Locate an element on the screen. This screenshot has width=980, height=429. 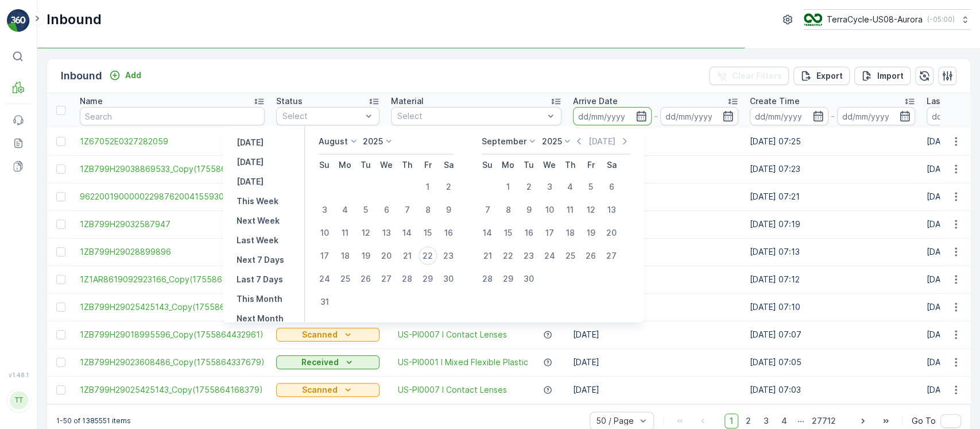
p: ( -05:00 ) is located at coordinates (941, 20).